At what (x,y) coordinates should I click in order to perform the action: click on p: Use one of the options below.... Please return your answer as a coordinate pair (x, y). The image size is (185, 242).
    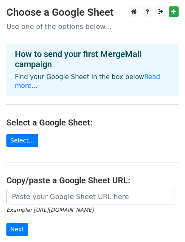
    Looking at the image, I should click on (92, 26).